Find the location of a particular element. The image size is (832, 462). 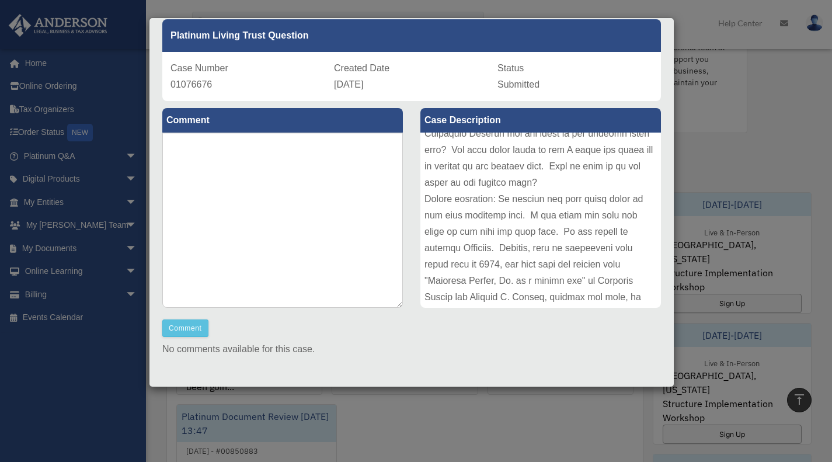

label: Case Description is located at coordinates (541, 120).